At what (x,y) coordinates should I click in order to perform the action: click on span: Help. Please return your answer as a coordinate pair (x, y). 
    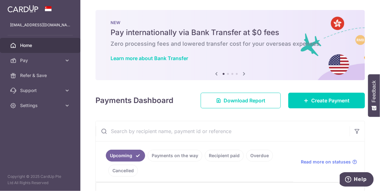
    Looking at the image, I should click on (20, 7).